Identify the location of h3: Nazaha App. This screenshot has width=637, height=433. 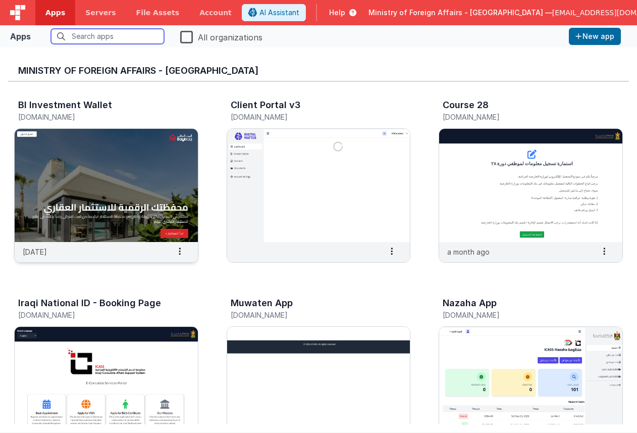
(470, 303).